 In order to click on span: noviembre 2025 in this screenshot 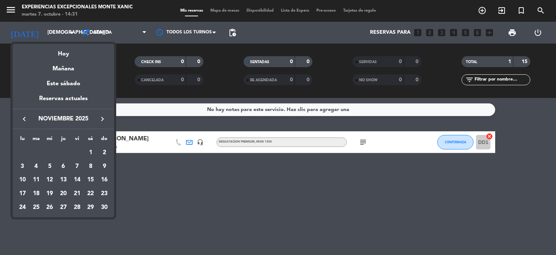, I will do `click(63, 119)`.